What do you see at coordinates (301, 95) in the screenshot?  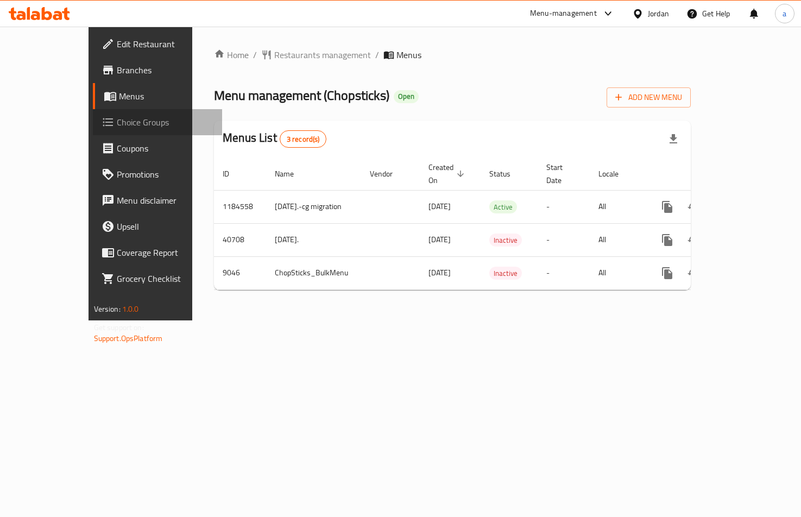 I see `span: Menu management ( Chopsticks )` at bounding box center [301, 95].